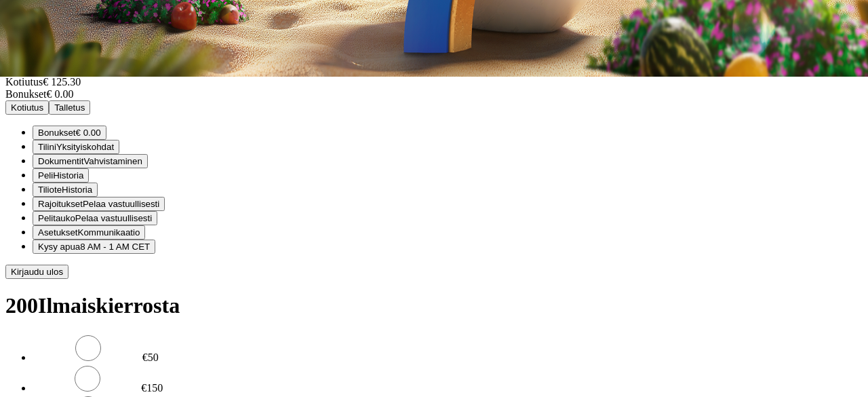 This screenshot has height=397, width=868. What do you see at coordinates (434, 94) in the screenshot?
I see `div: € 0.00` at bounding box center [434, 94].